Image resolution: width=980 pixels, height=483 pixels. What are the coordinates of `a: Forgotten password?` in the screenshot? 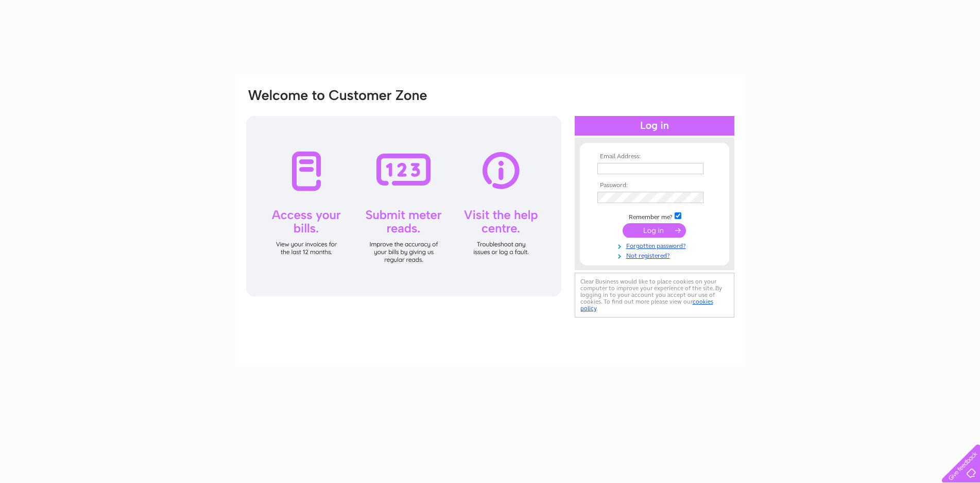 It's located at (655, 244).